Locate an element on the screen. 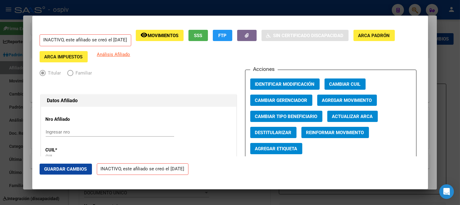 The image size is (460, 205). button: Actualizar ARCA is located at coordinates (353, 116).